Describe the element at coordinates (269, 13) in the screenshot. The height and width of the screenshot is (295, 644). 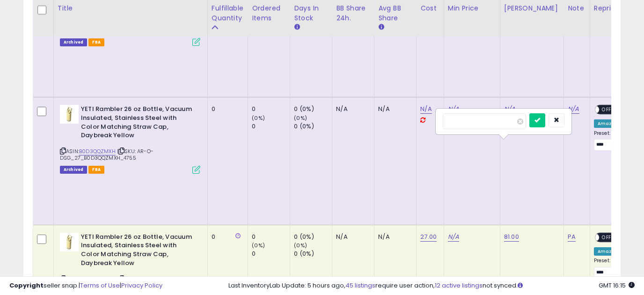
I see `div: Ordered Items` at that location.